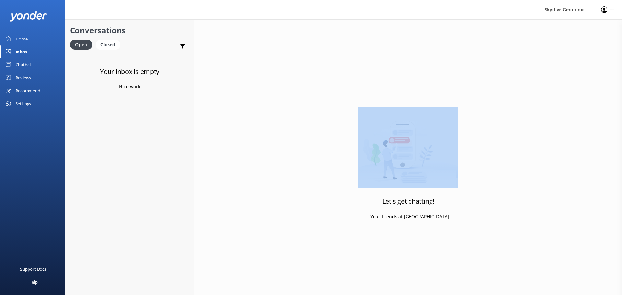  Describe the element at coordinates (23, 78) in the screenshot. I see `div: Reviews` at that location.